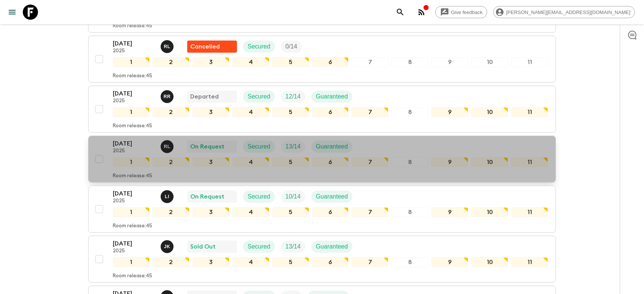 The width and height of the screenshot is (644, 294). I want to click on p: Departed, so click(204, 97).